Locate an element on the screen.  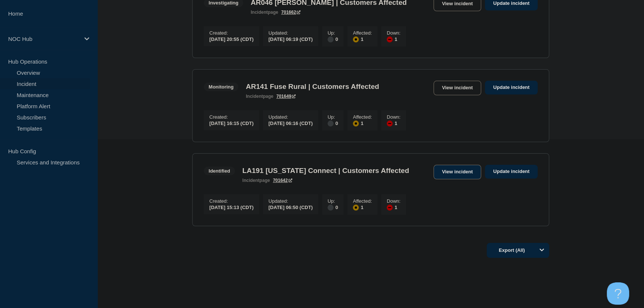
span: Monitoring is located at coordinates (221, 87).